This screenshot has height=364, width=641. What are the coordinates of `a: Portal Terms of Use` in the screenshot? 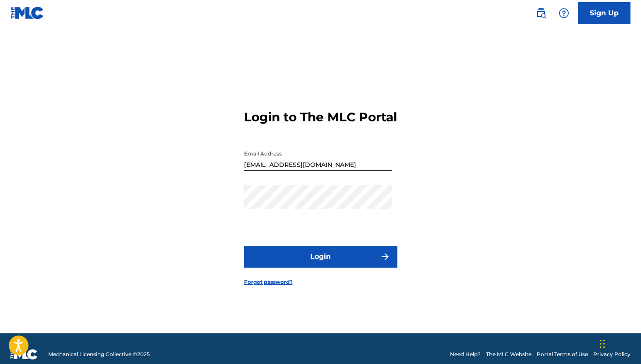 It's located at (562, 354).